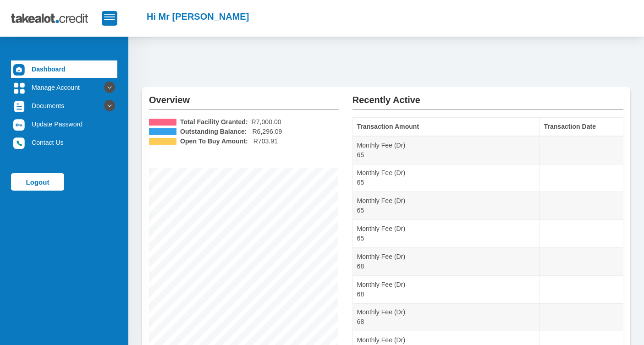 Image resolution: width=644 pixels, height=345 pixels. I want to click on b: Outstanding Balance:, so click(214, 132).